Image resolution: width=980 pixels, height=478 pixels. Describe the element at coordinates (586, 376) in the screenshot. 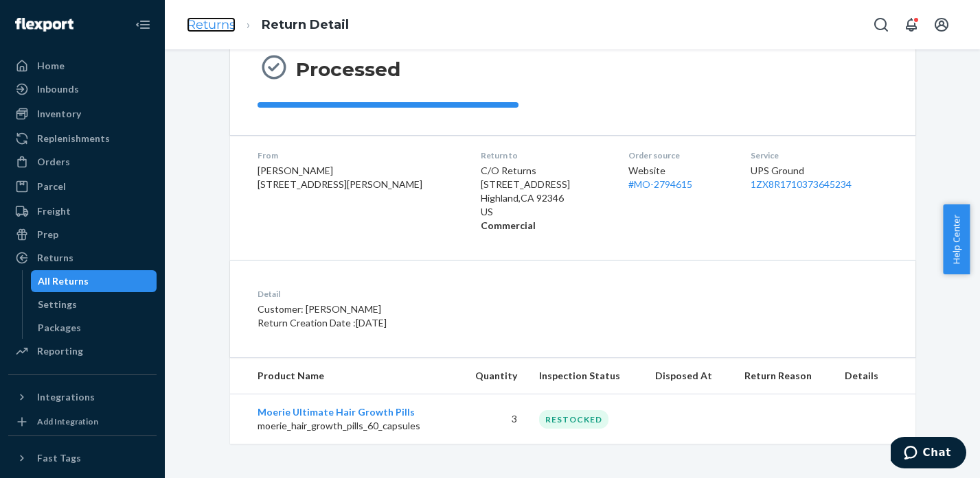

I see `th: Inspection Status` at that location.